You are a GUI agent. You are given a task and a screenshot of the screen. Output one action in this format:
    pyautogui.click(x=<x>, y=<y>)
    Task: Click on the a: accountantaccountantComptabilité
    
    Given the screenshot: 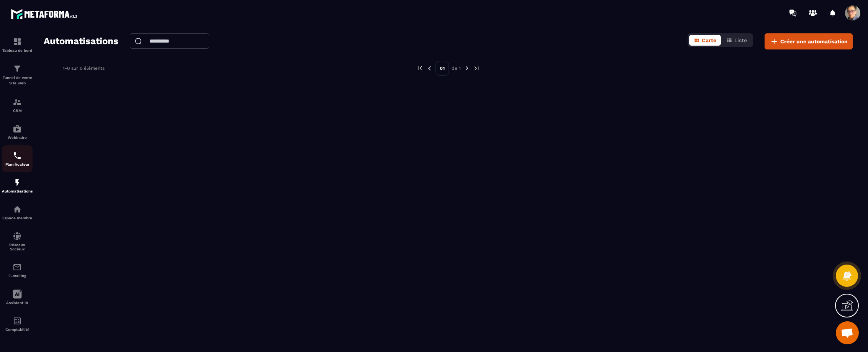 What is the action you would take?
    pyautogui.click(x=17, y=324)
    